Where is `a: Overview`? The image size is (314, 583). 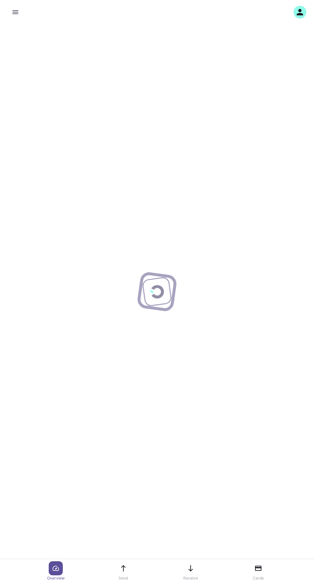 a: Overview is located at coordinates (56, 572).